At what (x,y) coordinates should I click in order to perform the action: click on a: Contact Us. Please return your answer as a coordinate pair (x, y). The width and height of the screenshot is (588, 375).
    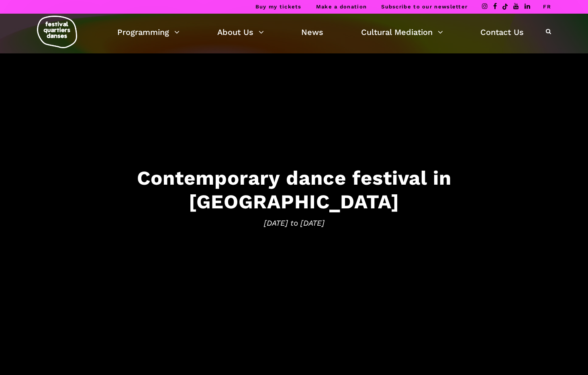
    Looking at the image, I should click on (502, 32).